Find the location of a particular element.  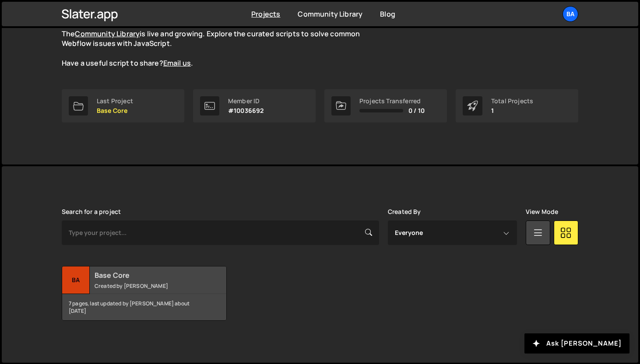

p: Base Core is located at coordinates (115, 111).